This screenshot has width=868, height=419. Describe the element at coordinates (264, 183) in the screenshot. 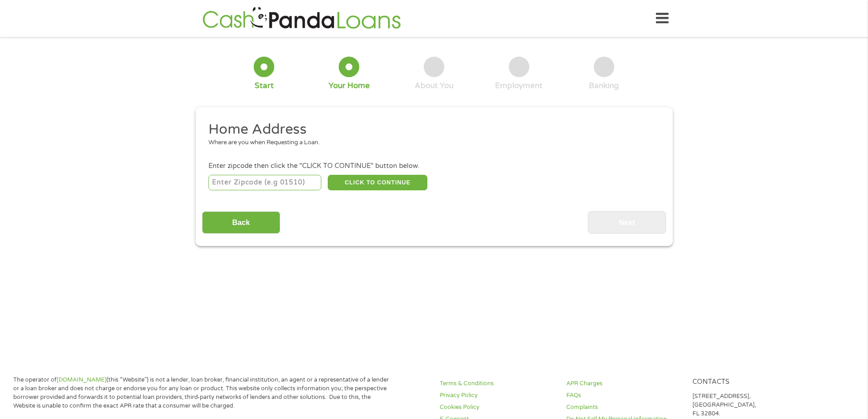

I see `input: Enter Zipcode (e.g 01510)` at that location.